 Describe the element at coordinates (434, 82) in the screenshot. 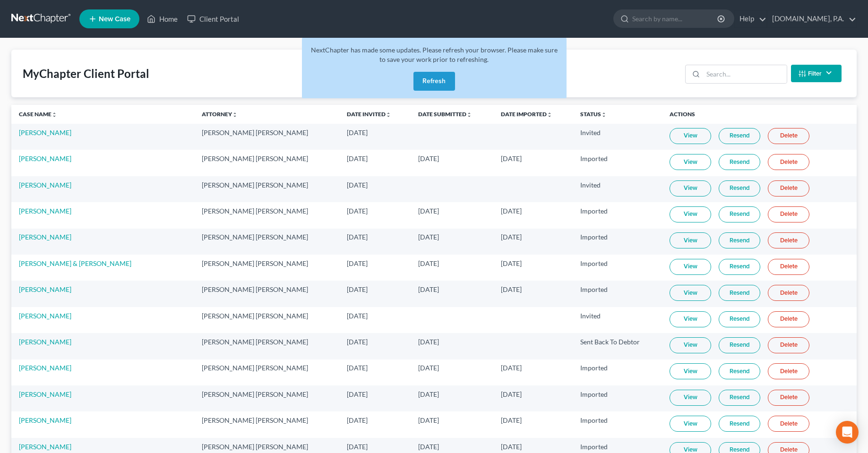

I see `button: Refresh` at that location.